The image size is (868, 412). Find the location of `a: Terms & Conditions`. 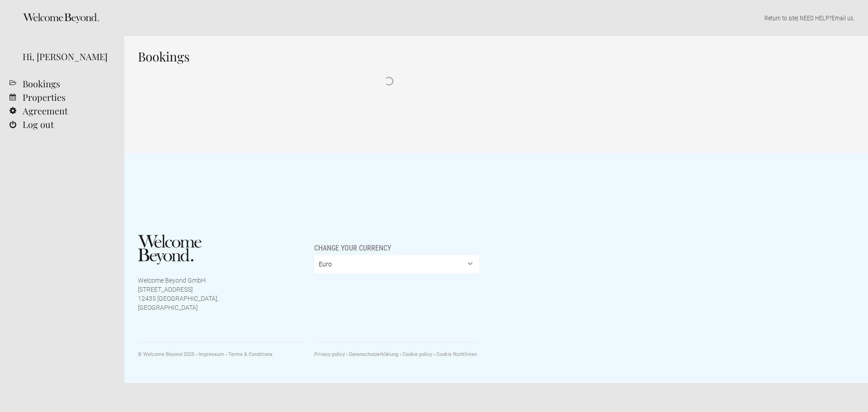

a: Terms & Conditions is located at coordinates (249, 354).